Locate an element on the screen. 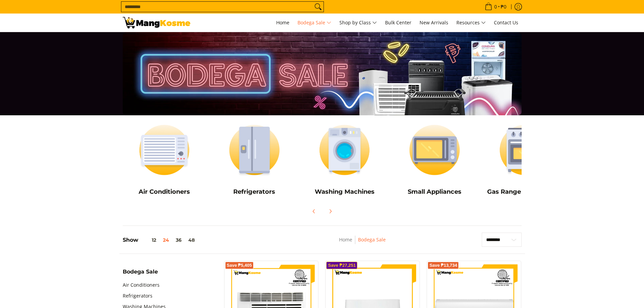 This screenshot has height=308, width=644. nav: Main Menu is located at coordinates (360, 22).